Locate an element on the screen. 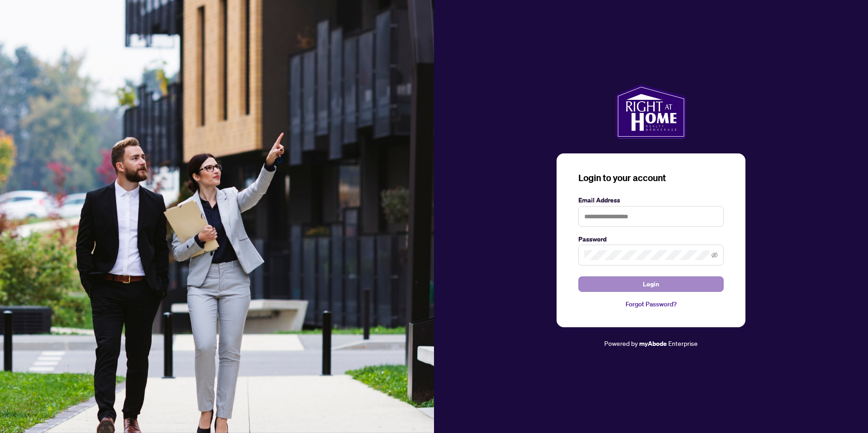 This screenshot has height=433, width=868. span: Enterprise is located at coordinates (683, 343).